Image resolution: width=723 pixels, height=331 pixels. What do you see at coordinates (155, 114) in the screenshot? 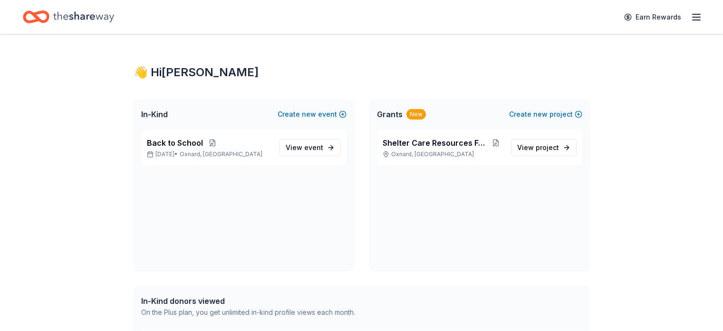
I see `span: In-Kind` at bounding box center [155, 114].